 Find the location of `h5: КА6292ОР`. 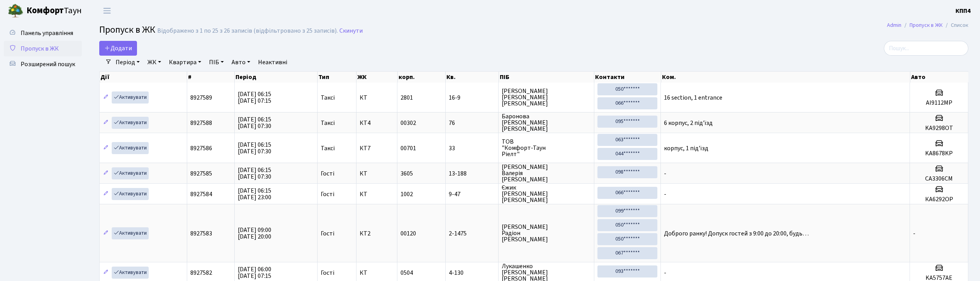

h5: КА6292ОР is located at coordinates (939, 199).